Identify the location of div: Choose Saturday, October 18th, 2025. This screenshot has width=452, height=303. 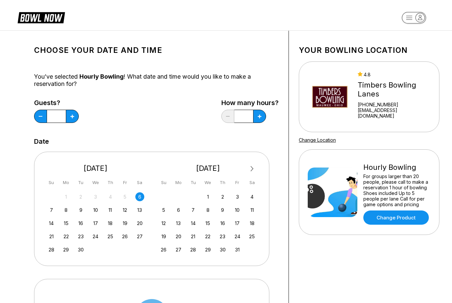
(252, 223).